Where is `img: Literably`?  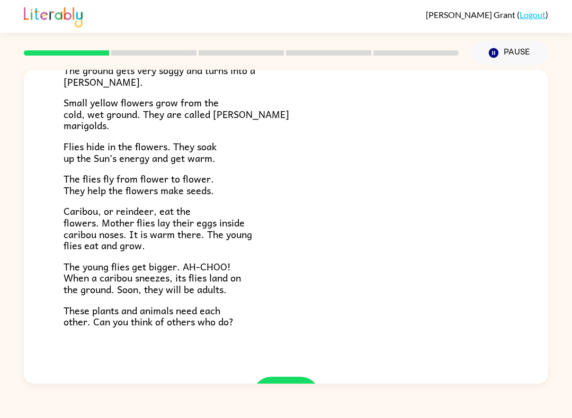
img: Literably is located at coordinates (53, 16).